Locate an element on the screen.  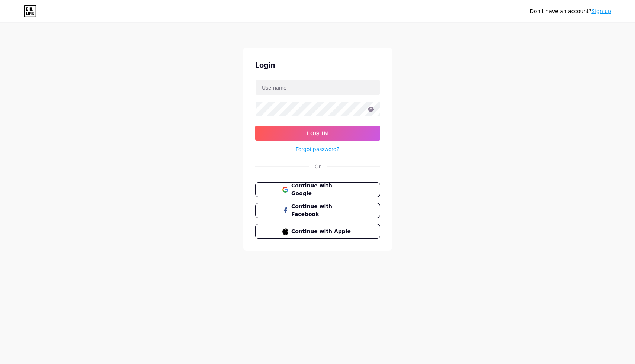
a: Forgot password? is located at coordinates (317, 148).